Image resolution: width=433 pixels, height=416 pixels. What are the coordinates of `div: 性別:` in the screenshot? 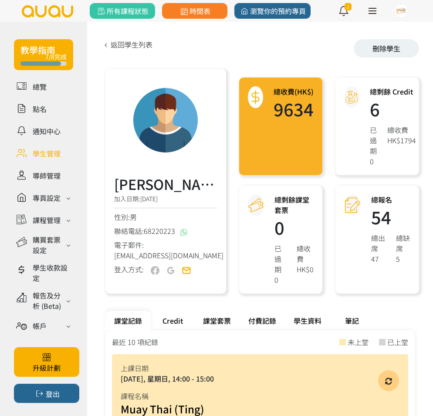 It's located at (166, 217).